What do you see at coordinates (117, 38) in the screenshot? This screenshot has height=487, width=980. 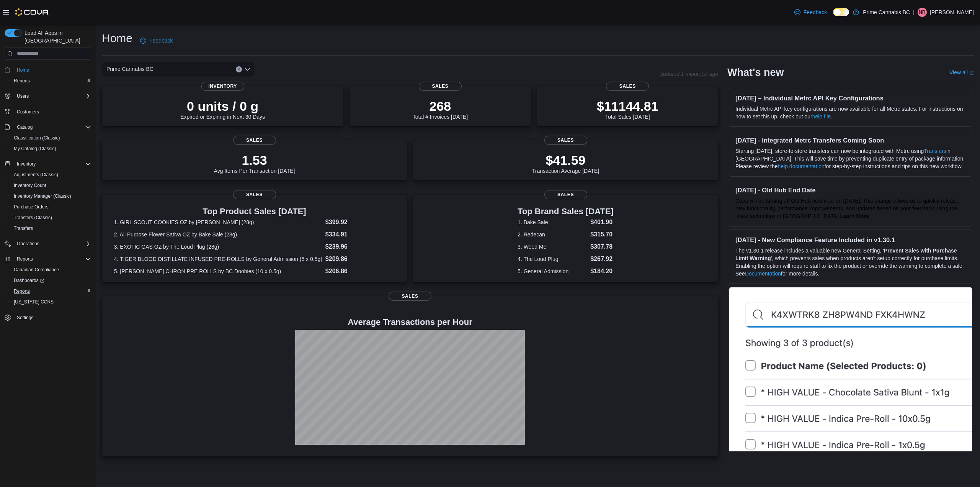 I see `h1: Home` at bounding box center [117, 38].